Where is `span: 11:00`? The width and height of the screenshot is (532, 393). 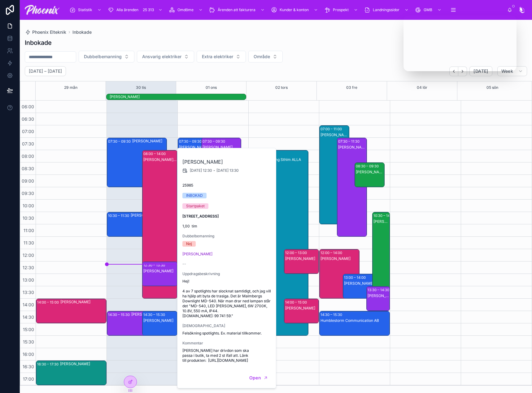
span: 11:00 is located at coordinates (29, 230).